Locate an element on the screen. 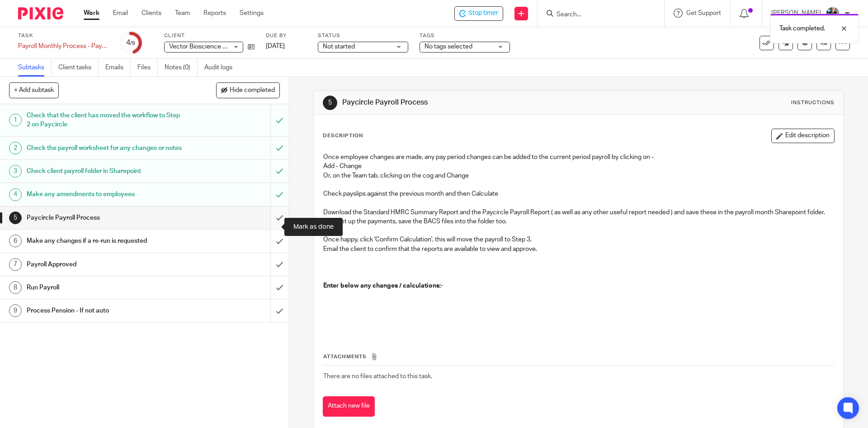 Image resolution: width=868 pixels, height=428 pixels. div: 8 is located at coordinates (15, 288).